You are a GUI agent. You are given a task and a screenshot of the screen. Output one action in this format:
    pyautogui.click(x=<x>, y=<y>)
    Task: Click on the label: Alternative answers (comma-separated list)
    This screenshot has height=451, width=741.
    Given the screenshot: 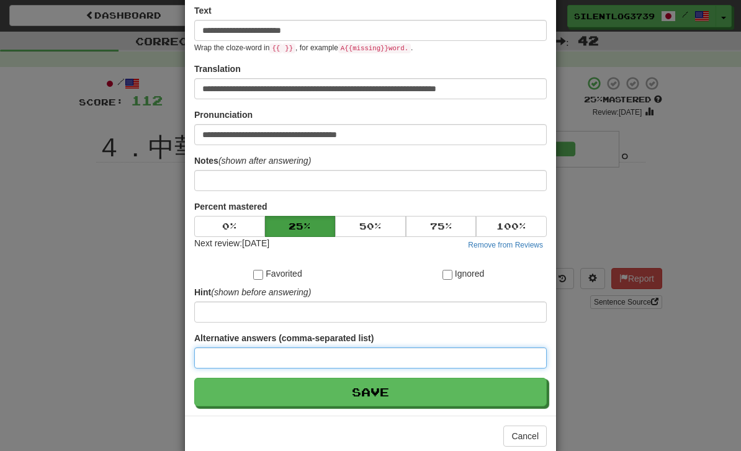 What is the action you would take?
    pyautogui.click(x=284, y=338)
    